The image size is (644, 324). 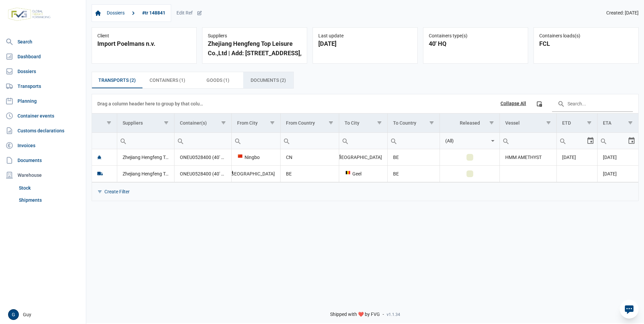 What do you see at coordinates (109, 122) in the screenshot?
I see `span: Show filter options for column ''` at bounding box center [109, 122].